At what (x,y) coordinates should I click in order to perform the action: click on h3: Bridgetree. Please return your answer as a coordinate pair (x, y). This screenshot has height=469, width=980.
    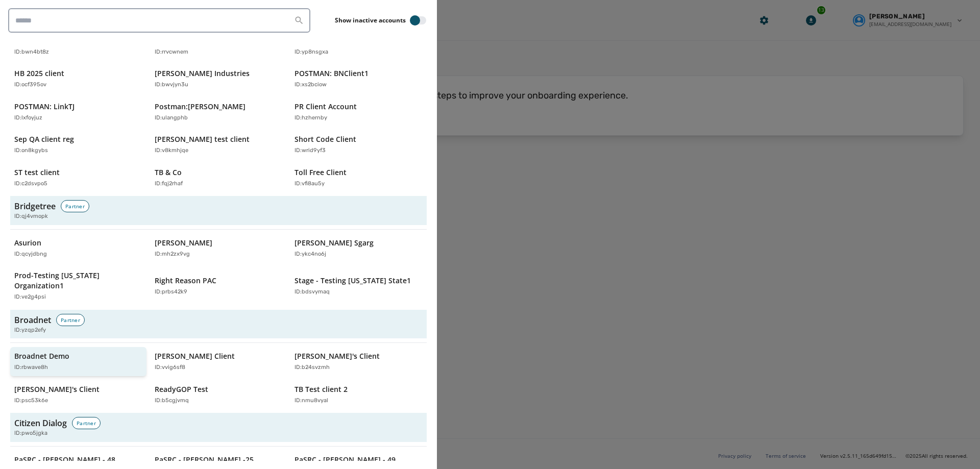
    Looking at the image, I should click on (35, 206).